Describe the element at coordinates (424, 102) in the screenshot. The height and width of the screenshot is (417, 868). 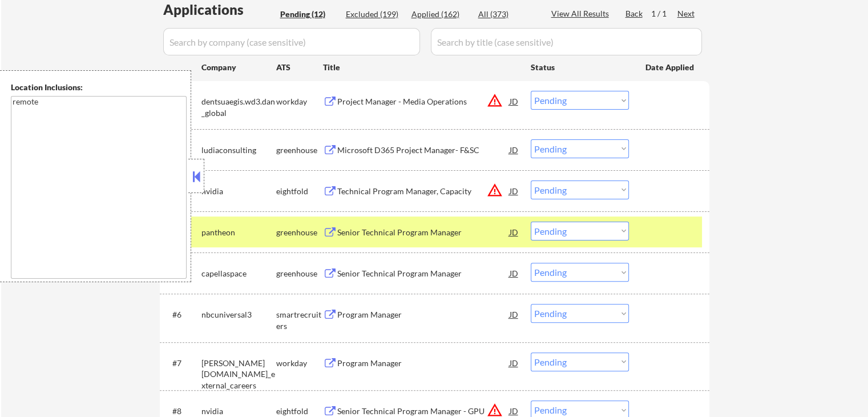
I see `div: Project Manager - Media Operations` at that location.